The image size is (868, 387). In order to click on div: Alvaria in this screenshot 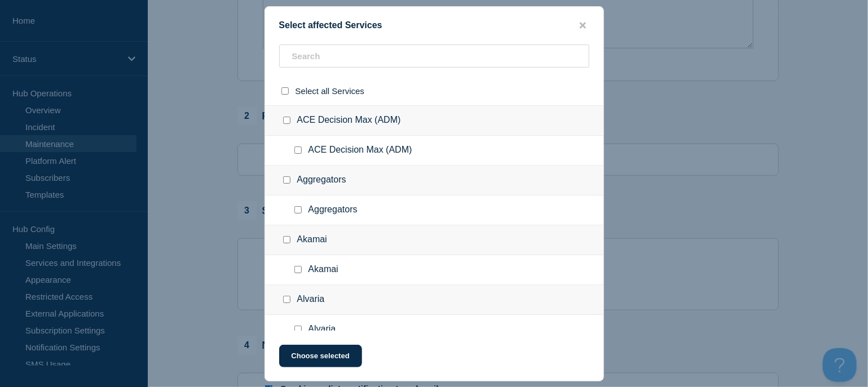, I will do `click(434, 300)`.